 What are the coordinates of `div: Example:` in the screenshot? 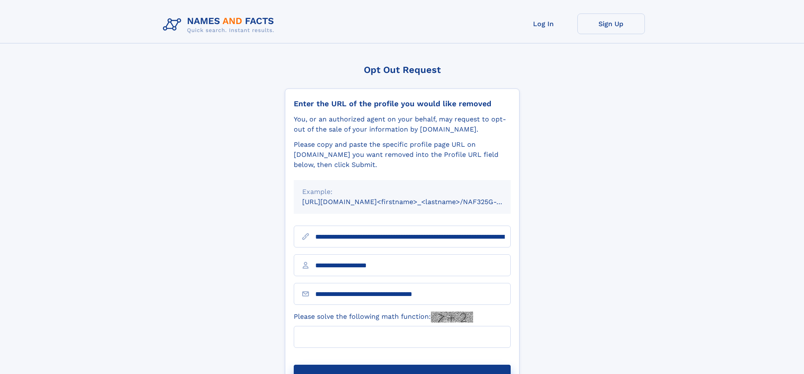 It's located at (402, 192).